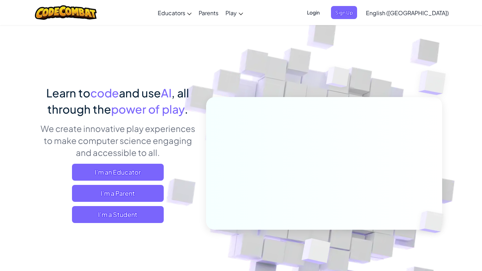 The image size is (482, 271). I want to click on a: I'm an Educator, so click(118, 172).